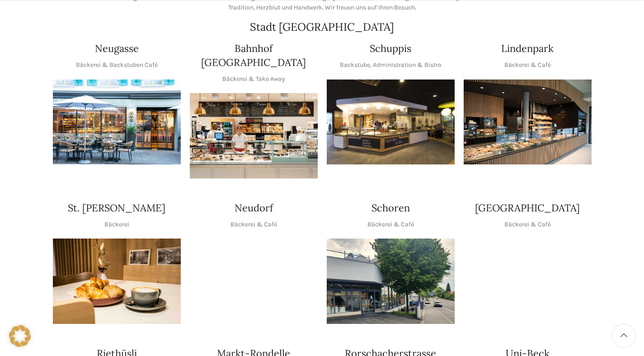  I want to click on img: Bahnhof St. Gallen, so click(254, 135).